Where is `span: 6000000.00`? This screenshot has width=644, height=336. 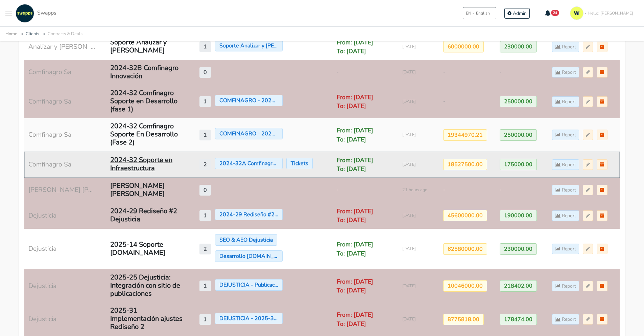 span: 6000000.00 is located at coordinates (463, 47).